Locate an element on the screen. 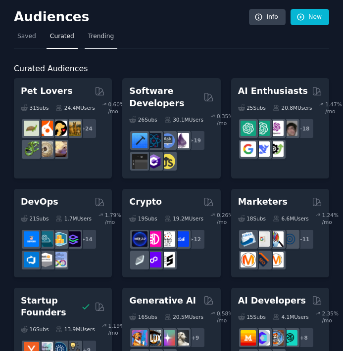 Image resolution: width=343 pixels, height=351 pixels. div: 25 Sub s is located at coordinates (252, 108).